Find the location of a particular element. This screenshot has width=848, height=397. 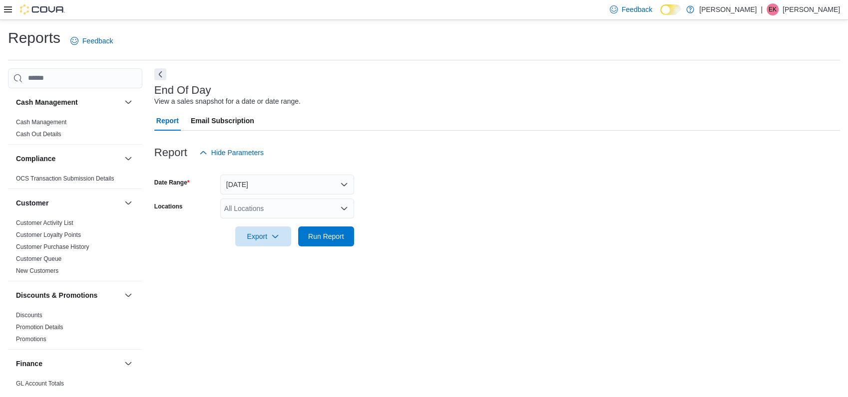

div: Cash Management is located at coordinates (75, 130).